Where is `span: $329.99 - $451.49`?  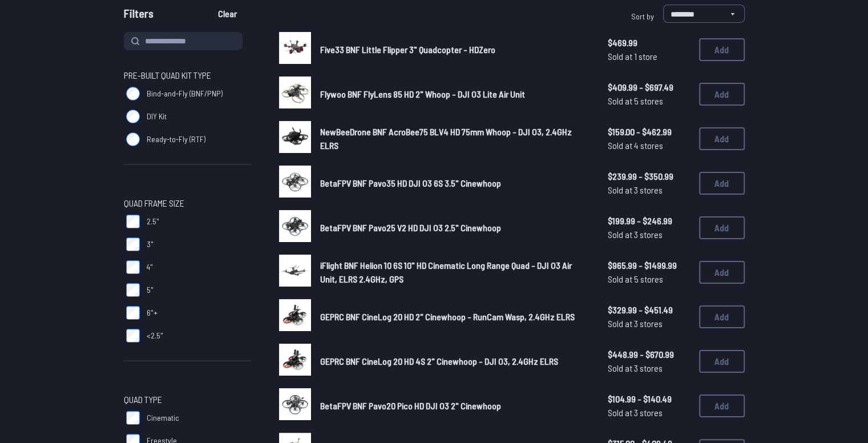 span: $329.99 - $451.49 is located at coordinates (649, 310).